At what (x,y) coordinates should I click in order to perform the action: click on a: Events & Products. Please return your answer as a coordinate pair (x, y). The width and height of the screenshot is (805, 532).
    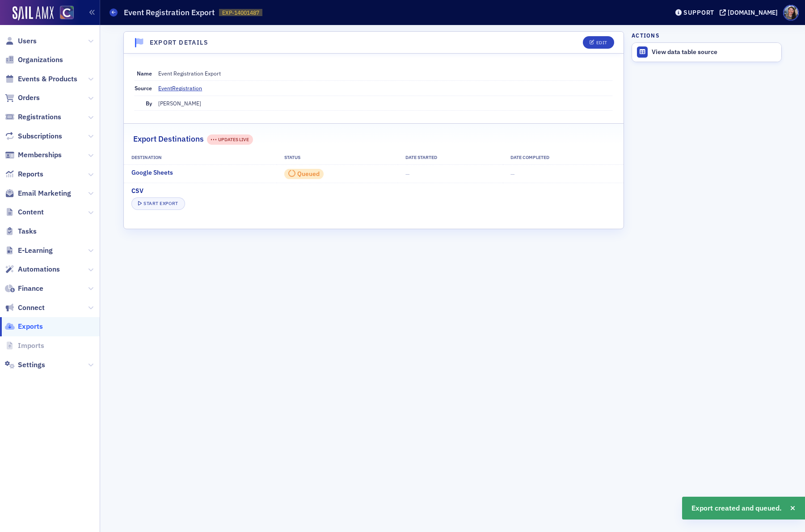
    Looking at the image, I should click on (41, 79).